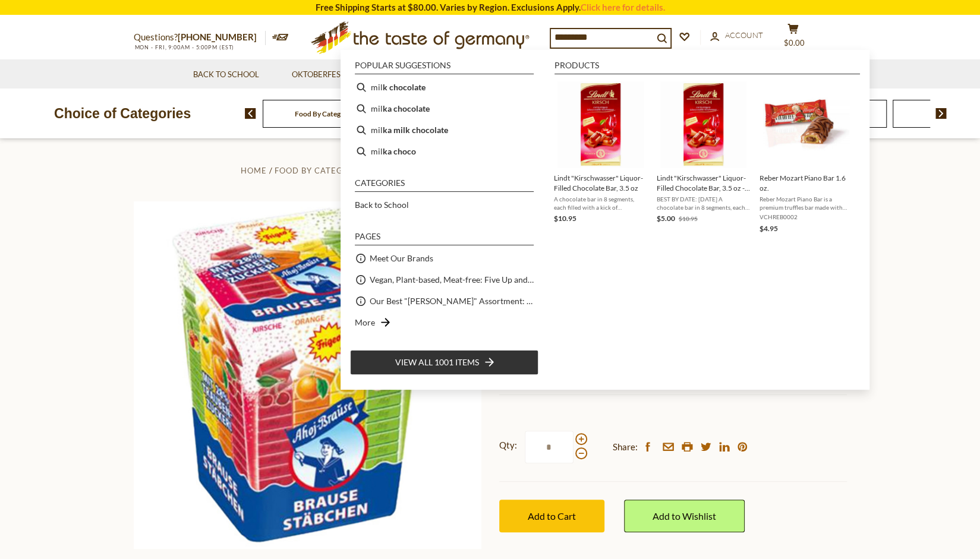 This screenshot has height=559, width=980. What do you see at coordinates (254, 170) in the screenshot?
I see `span: Home` at bounding box center [254, 170].